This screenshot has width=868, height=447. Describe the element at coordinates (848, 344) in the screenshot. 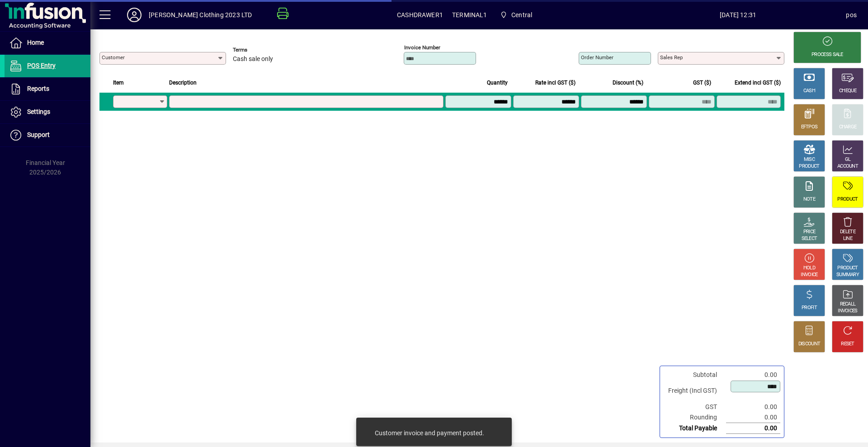

I see `div: RESET` at that location.